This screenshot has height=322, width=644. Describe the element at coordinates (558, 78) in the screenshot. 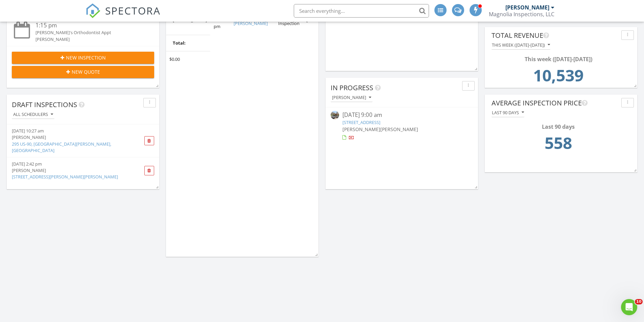

I see `td: 10539.0` at that location.